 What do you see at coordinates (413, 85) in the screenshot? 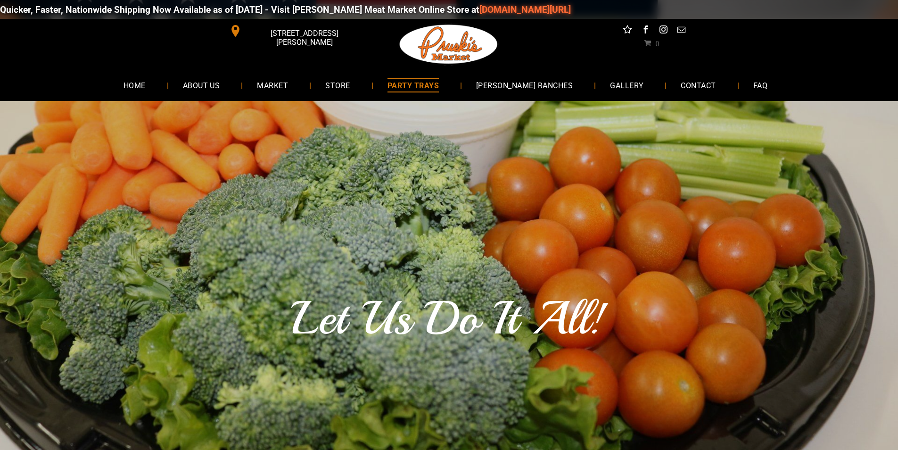
I see `a: PARTY TRAYS` at bounding box center [413, 85].